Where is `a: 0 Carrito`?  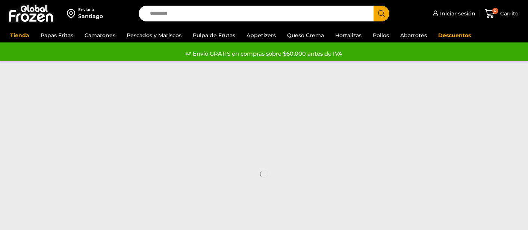 a: 0 Carrito is located at coordinates (502, 14).